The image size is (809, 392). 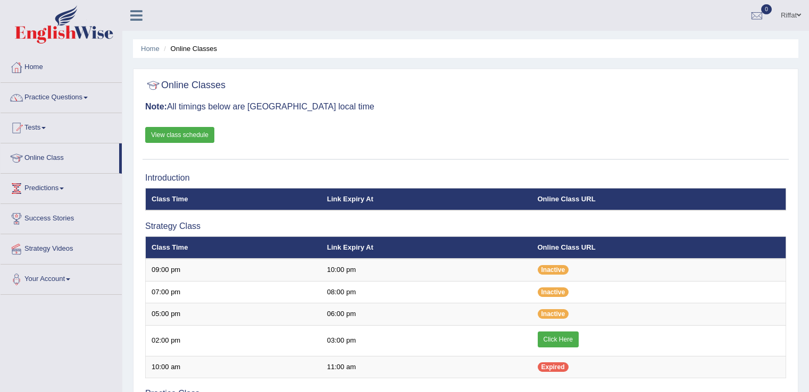 What do you see at coordinates (233, 292) in the screenshot?
I see `td: 07:00 pm` at bounding box center [233, 292].